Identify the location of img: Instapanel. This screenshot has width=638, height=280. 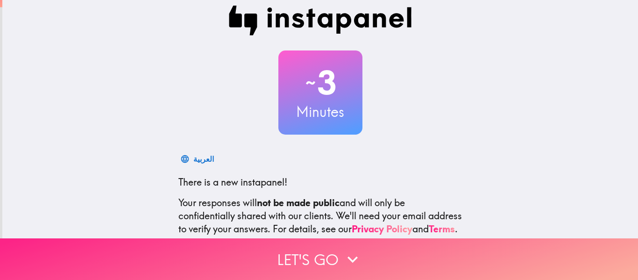
(320, 21).